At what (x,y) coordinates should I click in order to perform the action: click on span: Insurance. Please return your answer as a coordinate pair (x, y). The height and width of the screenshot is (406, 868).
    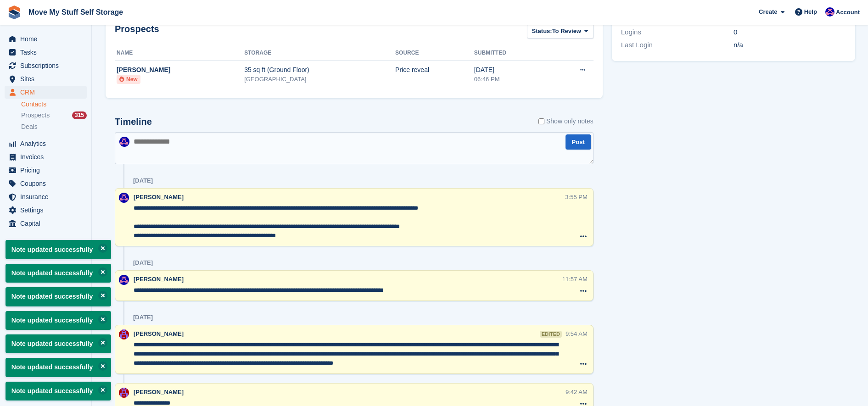
    Looking at the image, I should click on (48, 197).